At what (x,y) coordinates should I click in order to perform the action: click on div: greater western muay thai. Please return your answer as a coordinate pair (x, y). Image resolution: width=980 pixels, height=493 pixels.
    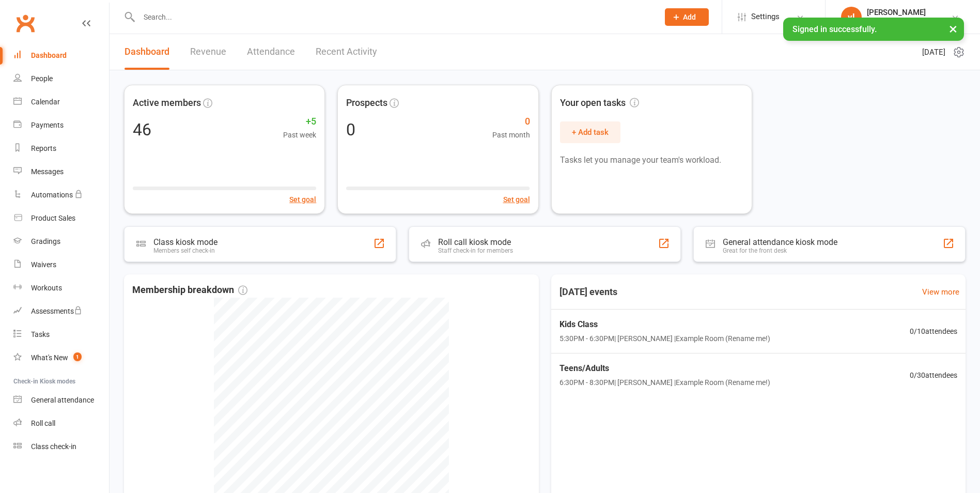
    Looking at the image, I should click on (909, 22).